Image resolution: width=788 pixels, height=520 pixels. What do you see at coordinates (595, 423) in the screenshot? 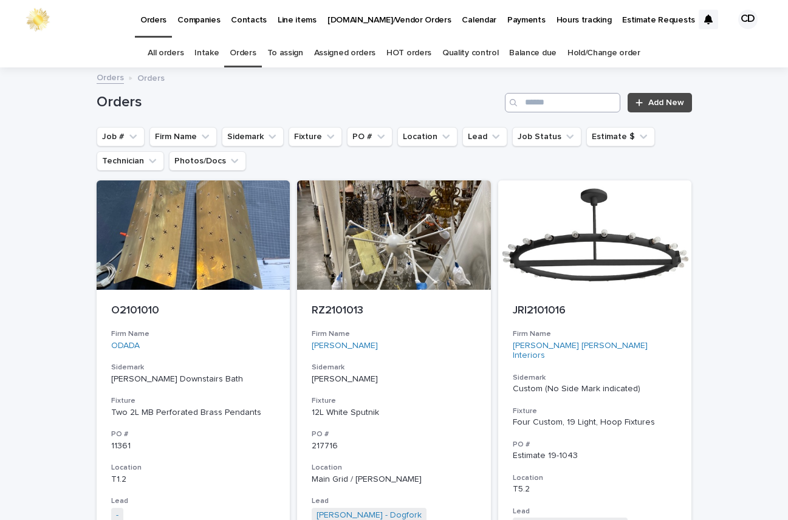
I see `div: Four Custom, 19 Light, Hoop Fixtures` at bounding box center [595, 423].